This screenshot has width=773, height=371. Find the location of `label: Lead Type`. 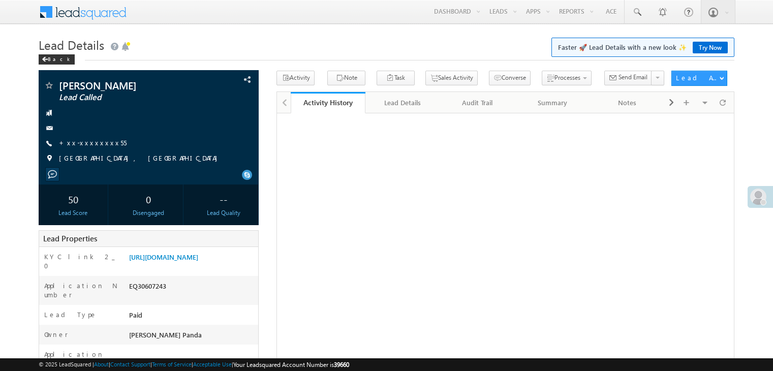

label: Lead Type is located at coordinates (71, 315).